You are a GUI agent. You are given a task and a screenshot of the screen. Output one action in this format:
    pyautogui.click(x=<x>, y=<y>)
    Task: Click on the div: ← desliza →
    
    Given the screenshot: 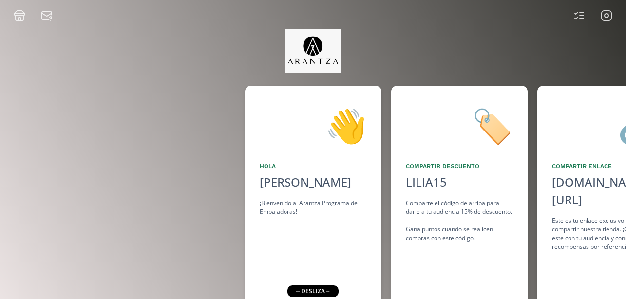 What is the action you would take?
    pyautogui.click(x=313, y=291)
    